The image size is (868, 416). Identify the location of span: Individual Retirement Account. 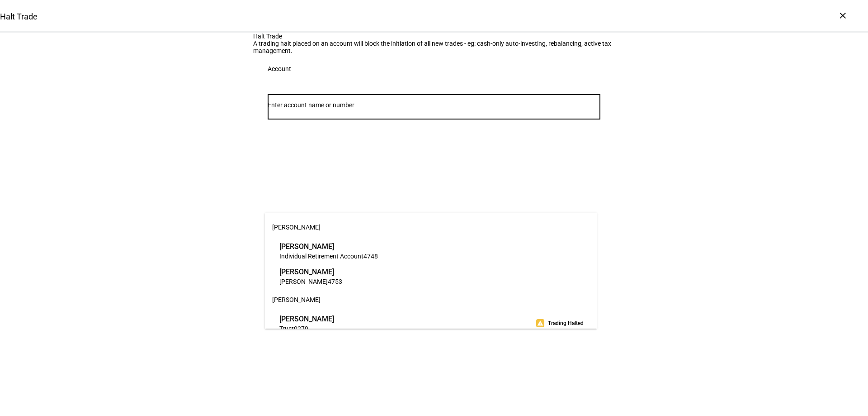
(321, 256).